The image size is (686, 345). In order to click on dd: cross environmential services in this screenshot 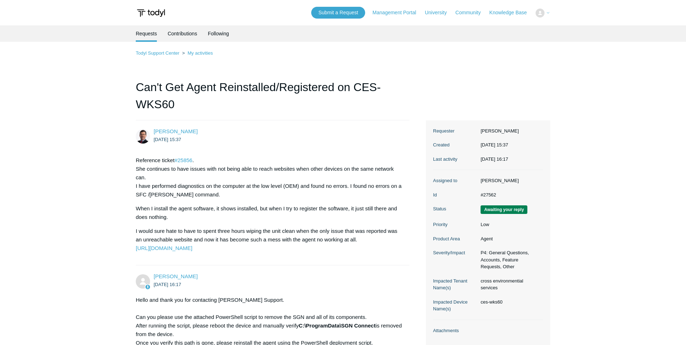, I will do `click(510, 285)`.